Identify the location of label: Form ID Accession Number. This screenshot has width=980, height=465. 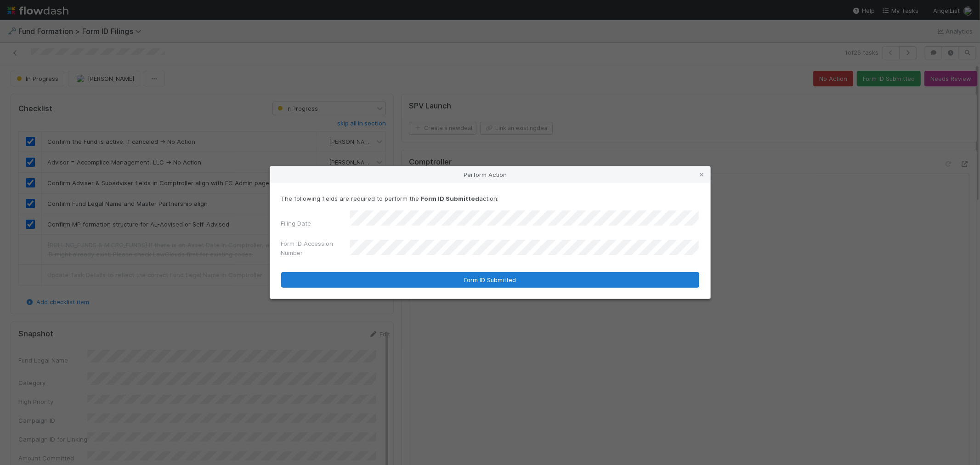
(316, 249).